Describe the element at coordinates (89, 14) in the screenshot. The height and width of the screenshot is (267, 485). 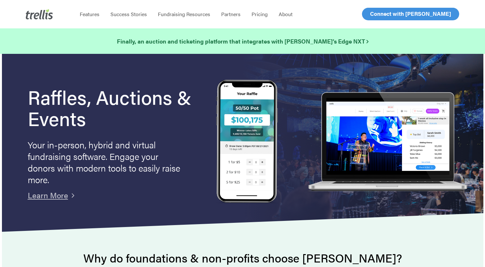
I see `a: Features` at that location.